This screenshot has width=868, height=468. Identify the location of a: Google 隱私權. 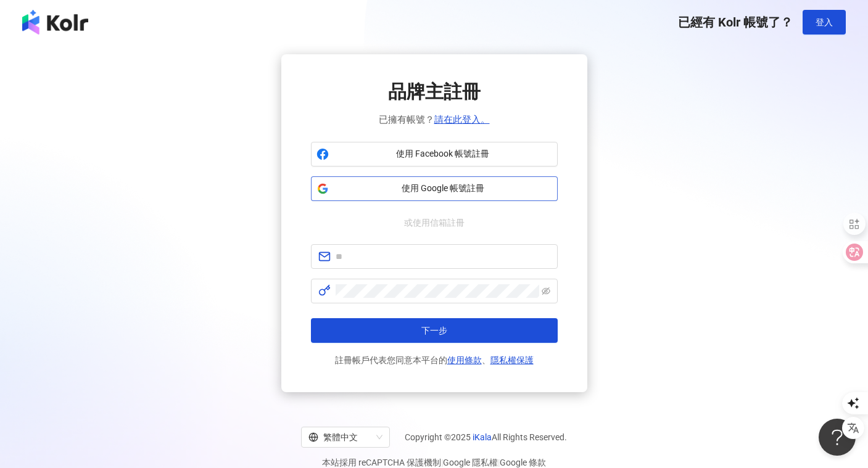
(470, 463).